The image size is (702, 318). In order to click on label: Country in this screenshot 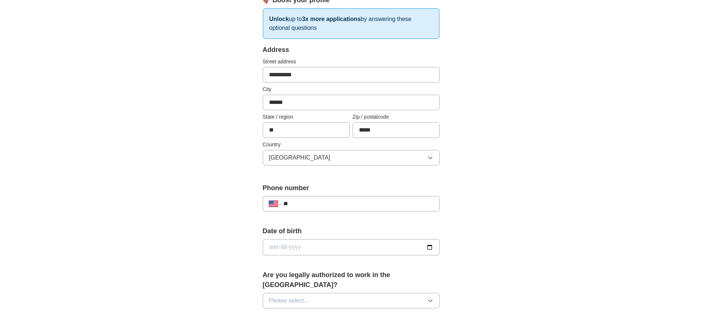, I will do `click(351, 144)`.